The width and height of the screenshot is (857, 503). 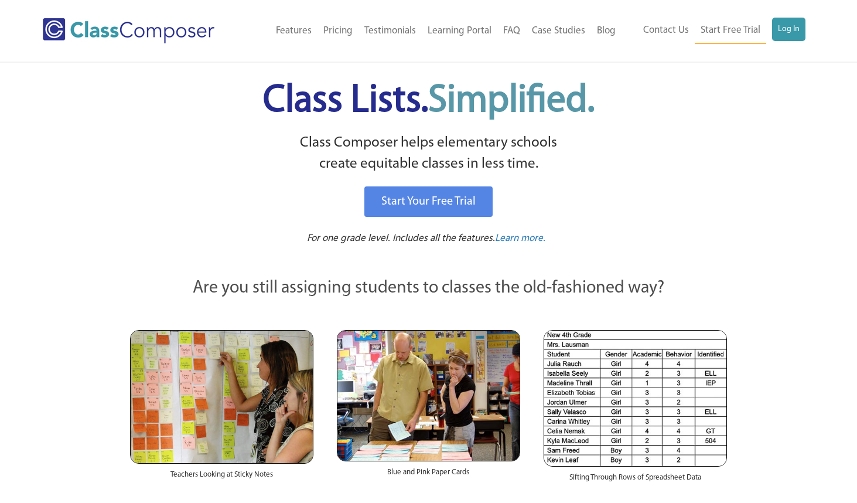 What do you see at coordinates (511, 31) in the screenshot?
I see `a: FAQ` at bounding box center [511, 31].